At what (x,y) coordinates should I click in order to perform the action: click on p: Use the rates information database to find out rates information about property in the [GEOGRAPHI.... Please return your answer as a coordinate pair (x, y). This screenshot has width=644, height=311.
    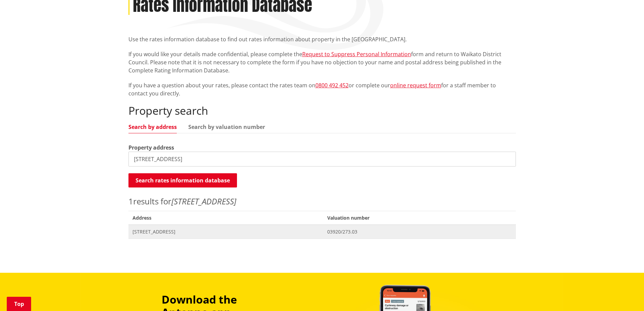
    Looking at the image, I should click on (322, 39).